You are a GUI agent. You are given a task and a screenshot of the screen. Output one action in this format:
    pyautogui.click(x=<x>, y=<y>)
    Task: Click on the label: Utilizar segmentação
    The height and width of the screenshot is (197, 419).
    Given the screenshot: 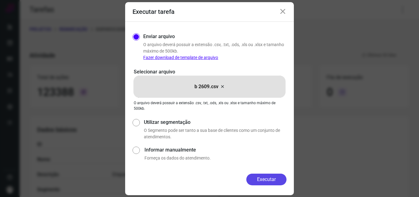 What is the action you would take?
    pyautogui.click(x=215, y=122)
    